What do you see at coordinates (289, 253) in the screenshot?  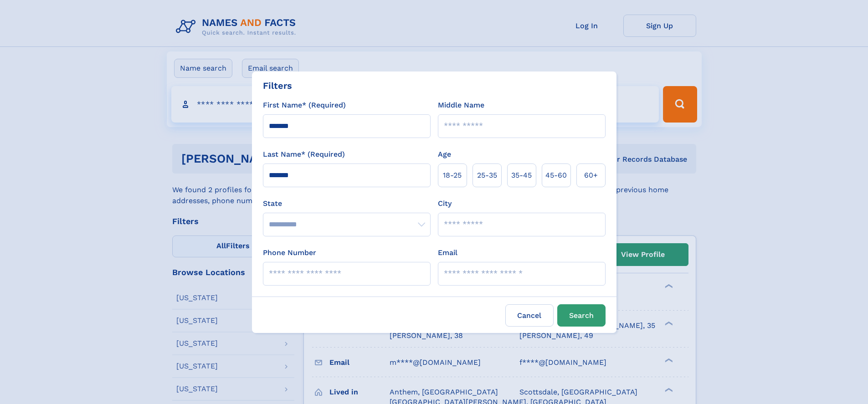 I see `label: Phone Number` at bounding box center [289, 253].